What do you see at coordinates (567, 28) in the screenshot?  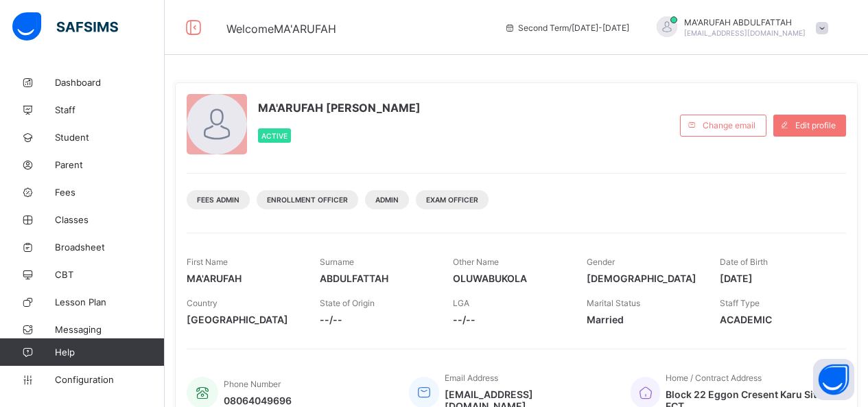 I see `span: session/term information` at bounding box center [567, 28].